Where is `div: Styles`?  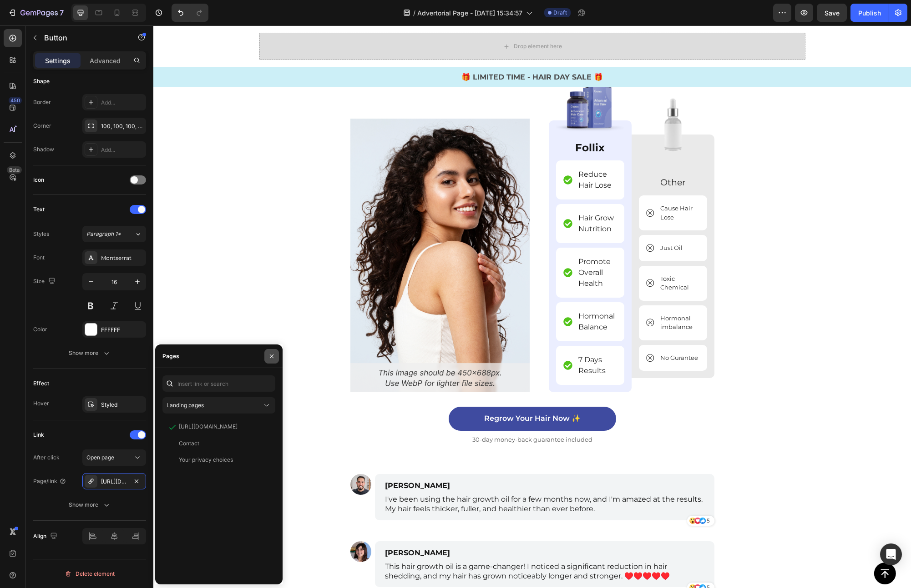
div: Styles is located at coordinates (41, 234).